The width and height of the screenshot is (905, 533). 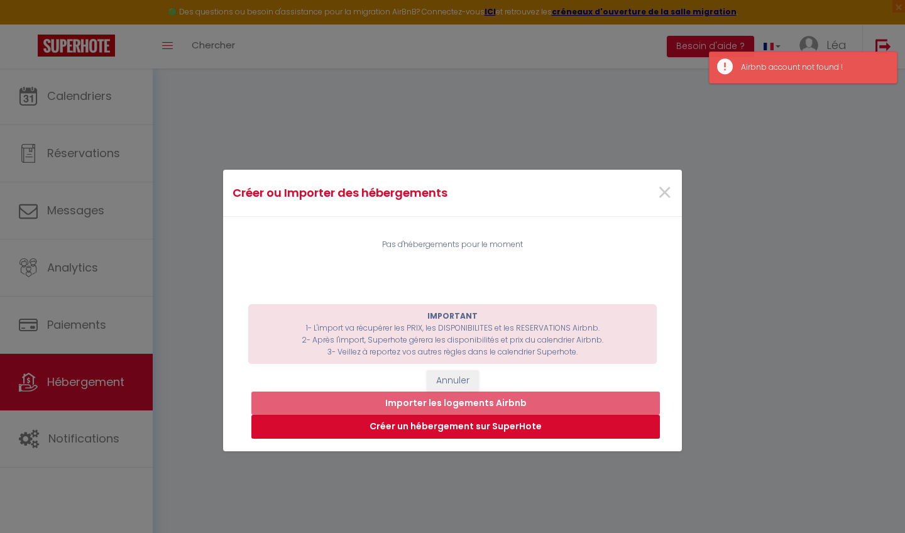 I want to click on b: IMPORTANT, so click(x=453, y=316).